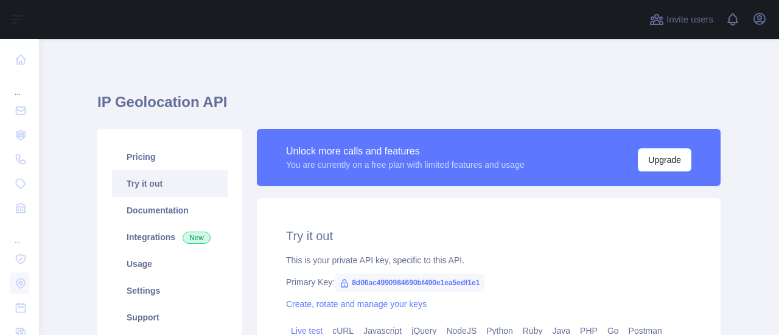  Describe the element at coordinates (489, 282) in the screenshot. I see `div: Primary Key:` at that location.